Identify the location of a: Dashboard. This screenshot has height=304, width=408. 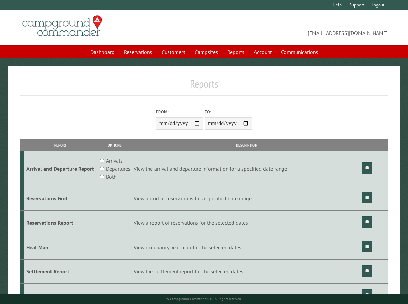
(102, 52).